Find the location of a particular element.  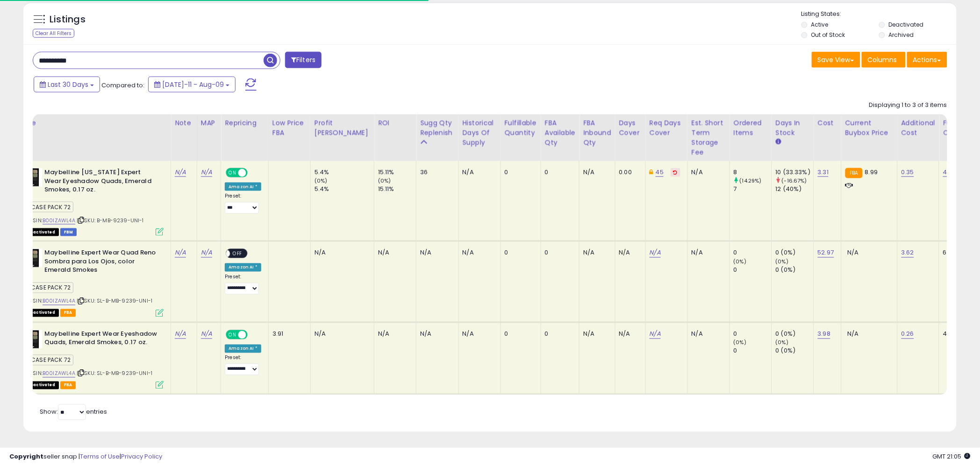

div: FBA inbound Qty is located at coordinates (597, 133).